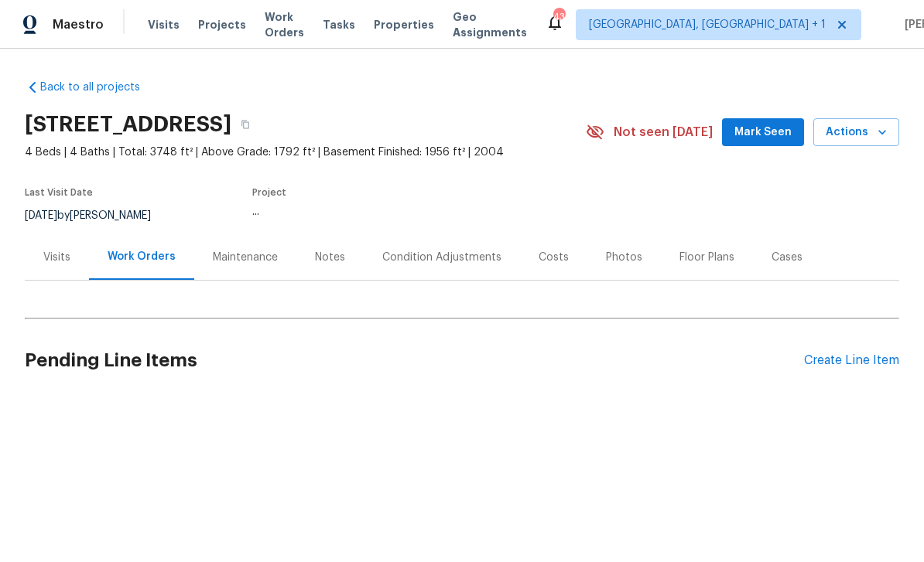 The height and width of the screenshot is (562, 924). Describe the element at coordinates (852, 360) in the screenshot. I see `div: Create Line Item` at that location.